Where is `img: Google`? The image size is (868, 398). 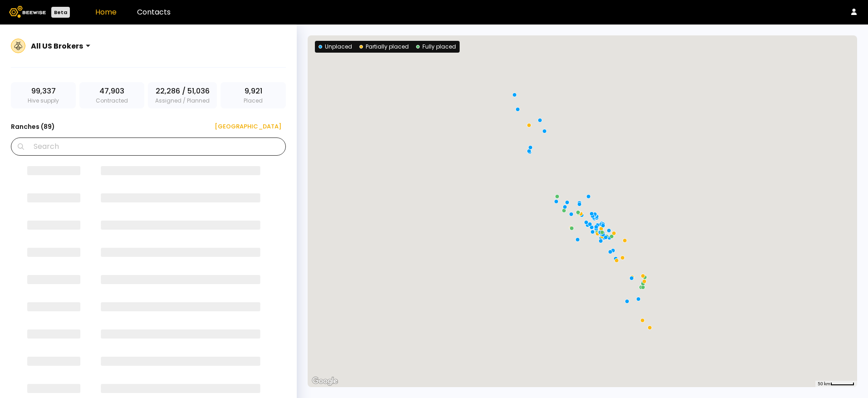 img: Google is located at coordinates (325, 381).